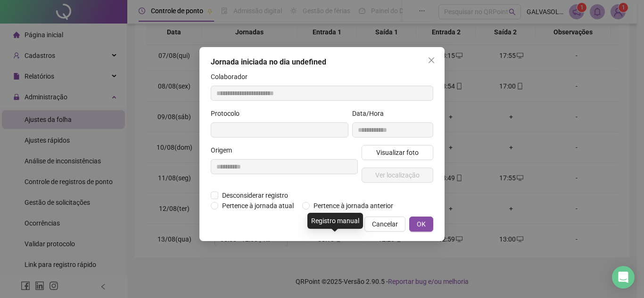 The height and width of the screenshot is (298, 644). Describe the element at coordinates (322, 62) in the screenshot. I see `div: Jornada iniciada no dia undefined` at that location.